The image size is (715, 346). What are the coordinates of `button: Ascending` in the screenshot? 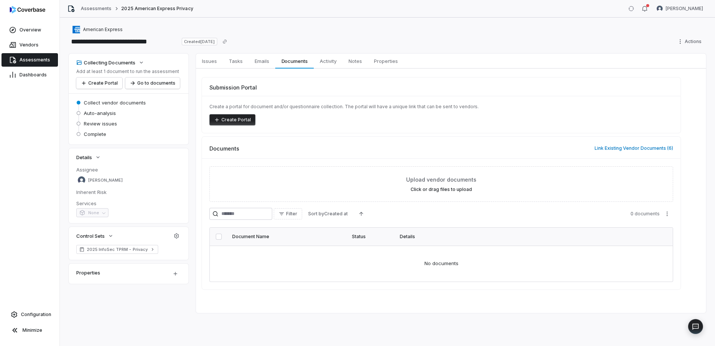 It's located at (361, 214).